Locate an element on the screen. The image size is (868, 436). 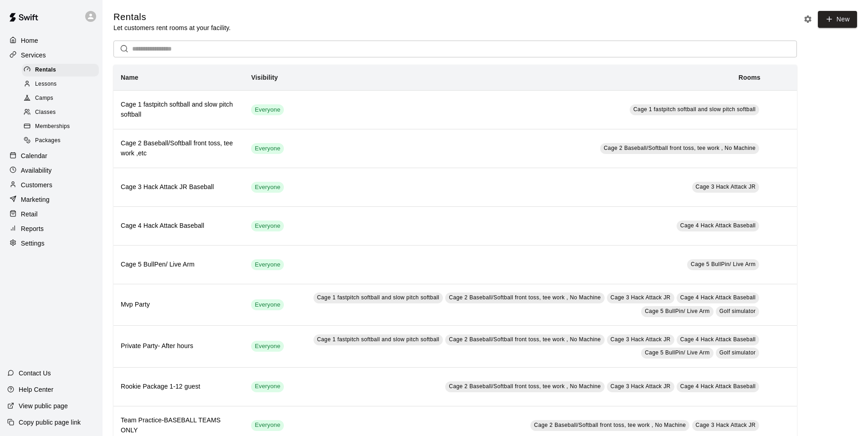
div: Availability is located at coordinates (51, 170).